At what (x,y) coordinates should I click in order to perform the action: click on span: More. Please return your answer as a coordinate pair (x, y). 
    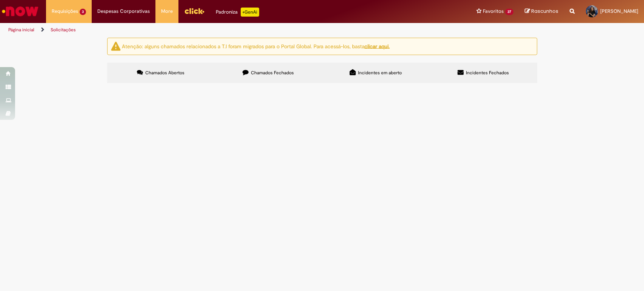
    Looking at the image, I should click on (167, 11).